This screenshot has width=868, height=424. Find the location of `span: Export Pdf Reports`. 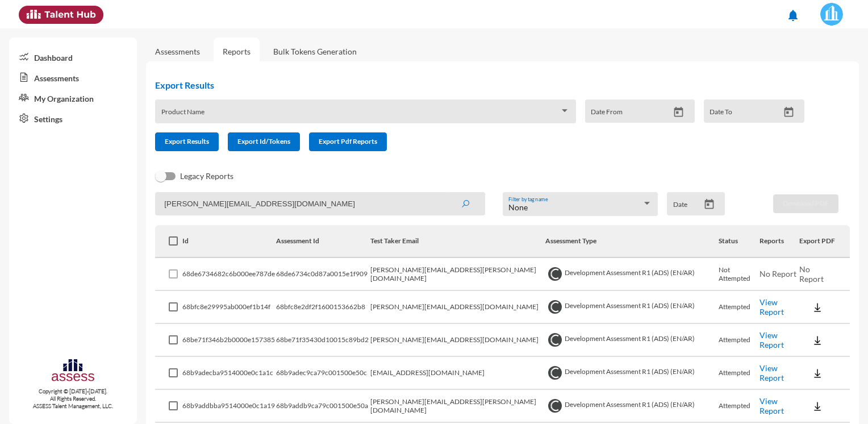

span: Export Pdf Reports is located at coordinates (348, 141).